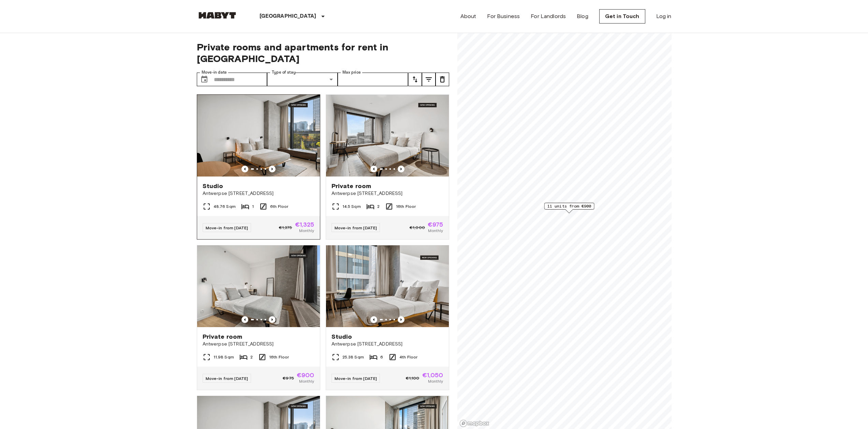 This screenshot has width=868, height=429. What do you see at coordinates (205, 79) in the screenshot?
I see `button: Choose date` at bounding box center [205, 79].